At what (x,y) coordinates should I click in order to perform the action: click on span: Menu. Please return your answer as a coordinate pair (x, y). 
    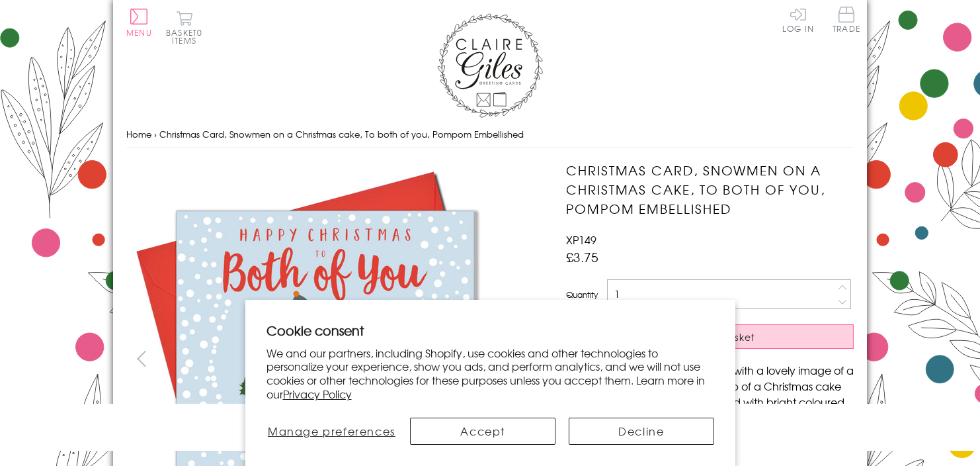
    Looking at the image, I should click on (139, 32).